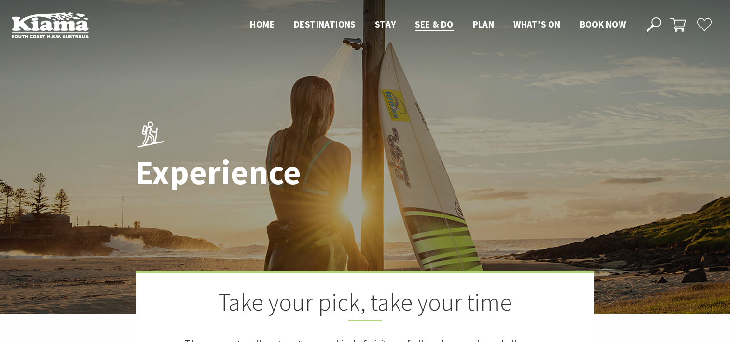  What do you see at coordinates (537, 24) in the screenshot?
I see `span: What’s On` at bounding box center [537, 24].